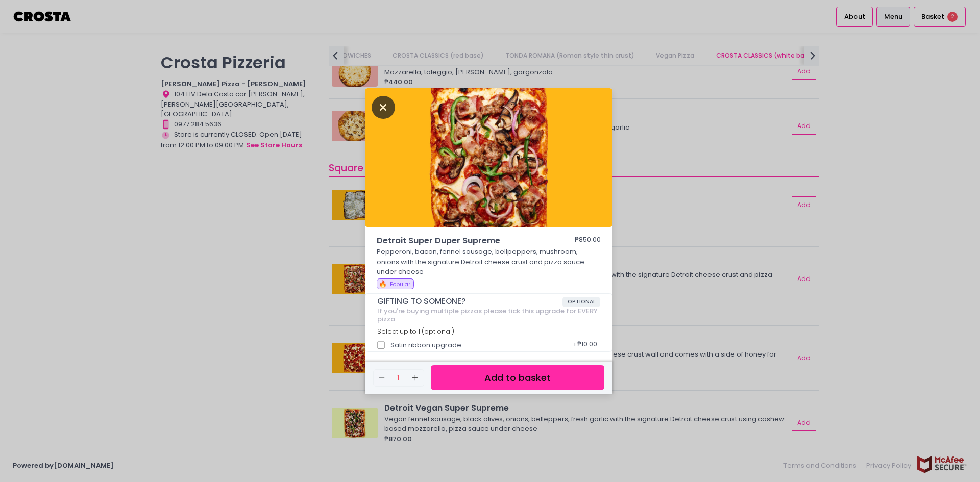 This screenshot has width=980, height=482. Describe the element at coordinates (488, 158) in the screenshot. I see `img: Detroit Super Duper Supreme` at that location.